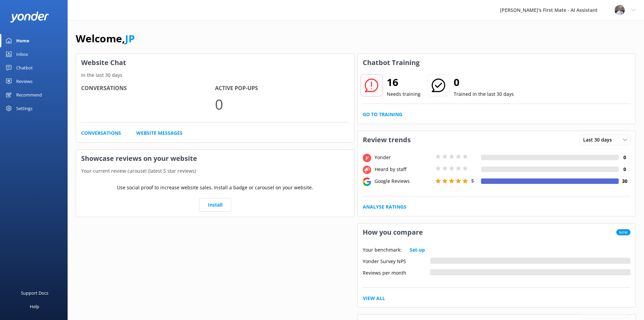 This screenshot has width=644, height=320. I want to click on div: Reviews, so click(25, 81).